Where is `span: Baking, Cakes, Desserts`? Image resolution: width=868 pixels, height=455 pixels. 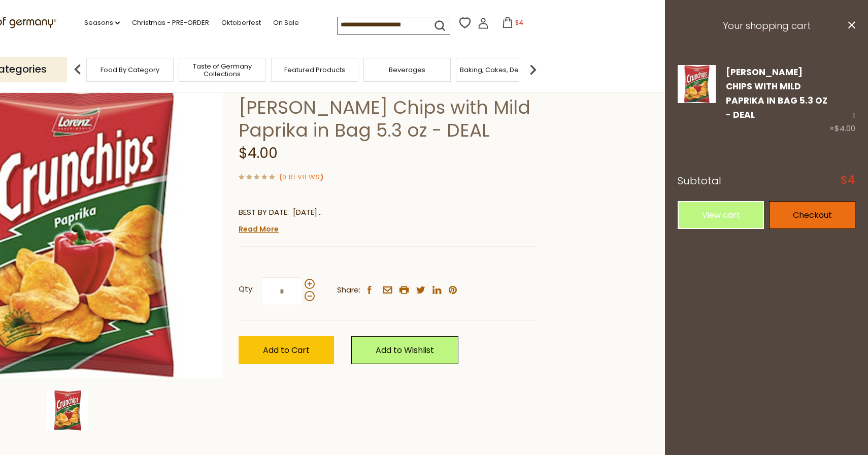 span: Baking, Cakes, Desserts is located at coordinates (499, 70).